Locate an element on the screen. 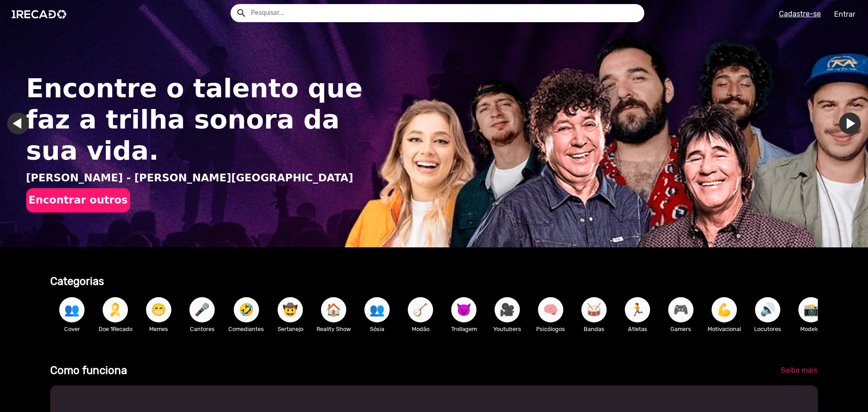 Image resolution: width=868 pixels, height=412 pixels. mat-icon: Example home icon is located at coordinates (242, 13).